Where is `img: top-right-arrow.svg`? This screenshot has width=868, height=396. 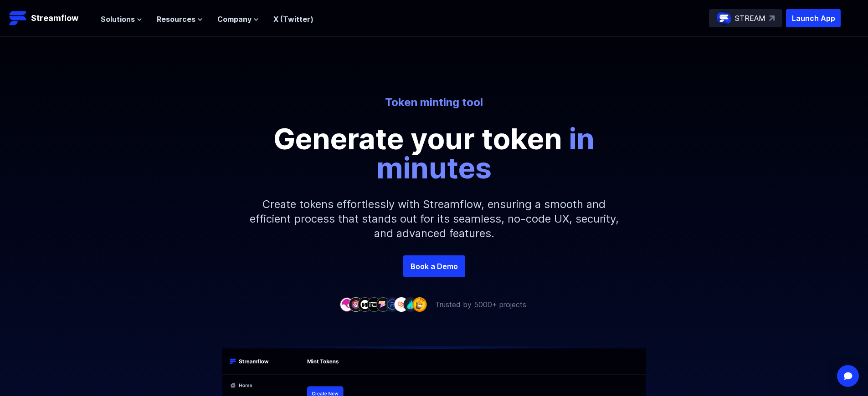
img: top-right-arrow.svg is located at coordinates (772, 18).